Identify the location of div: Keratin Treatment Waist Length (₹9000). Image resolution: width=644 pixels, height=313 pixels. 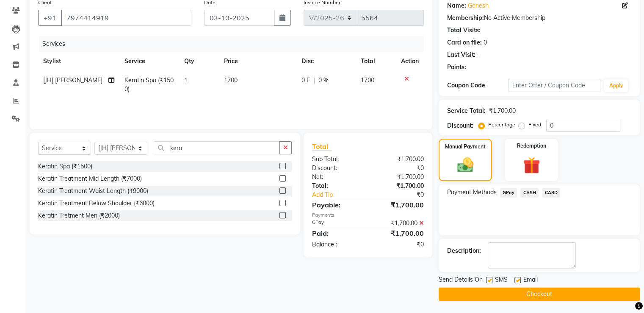
(93, 191).